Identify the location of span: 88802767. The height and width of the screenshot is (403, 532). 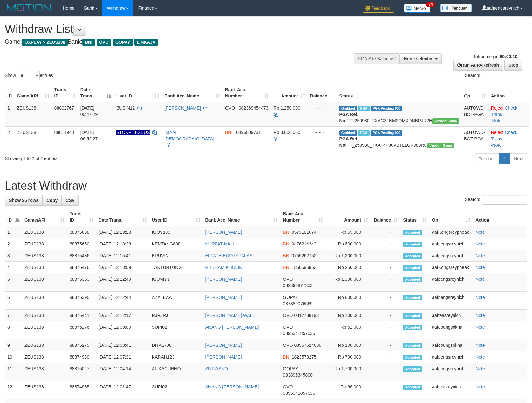
(64, 108).